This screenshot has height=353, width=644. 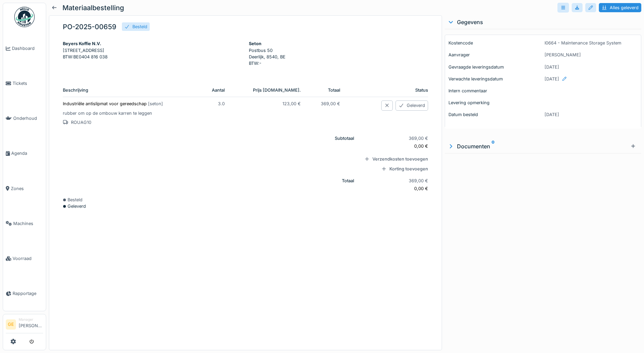 What do you see at coordinates (156, 103) in the screenshot?
I see `span: [ seton ]` at bounding box center [156, 103].